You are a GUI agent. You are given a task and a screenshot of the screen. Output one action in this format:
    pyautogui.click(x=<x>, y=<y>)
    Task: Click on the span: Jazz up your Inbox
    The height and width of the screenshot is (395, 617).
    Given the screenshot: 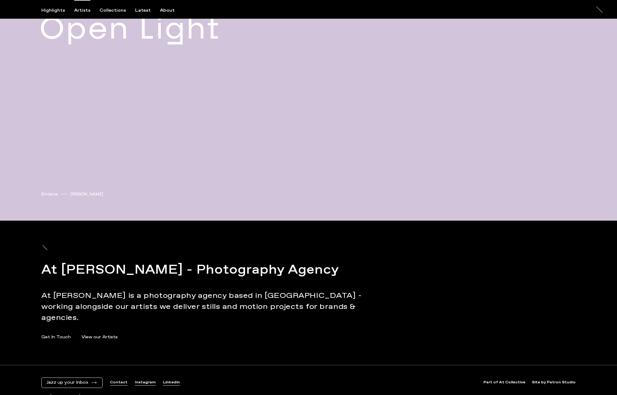 What is the action you would take?
    pyautogui.click(x=67, y=382)
    